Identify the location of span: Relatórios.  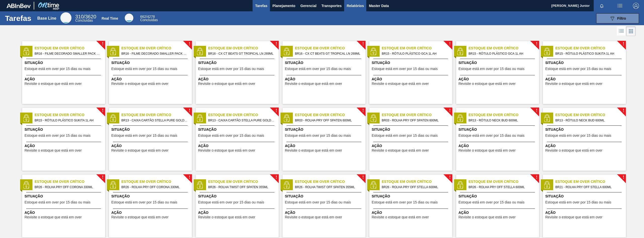
(355, 6).